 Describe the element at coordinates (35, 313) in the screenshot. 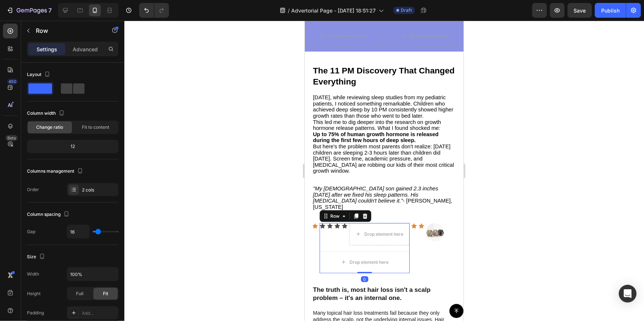

I see `div: Padding` at that location.